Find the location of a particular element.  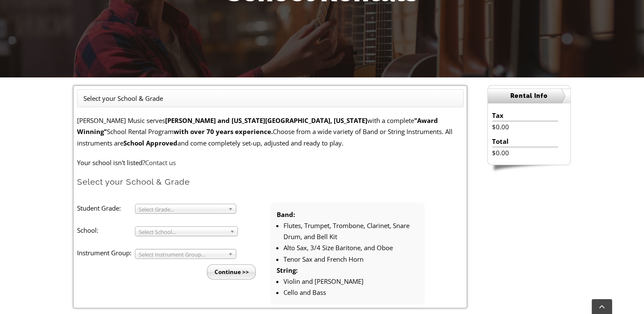

input: Continue >> is located at coordinates (231, 272).